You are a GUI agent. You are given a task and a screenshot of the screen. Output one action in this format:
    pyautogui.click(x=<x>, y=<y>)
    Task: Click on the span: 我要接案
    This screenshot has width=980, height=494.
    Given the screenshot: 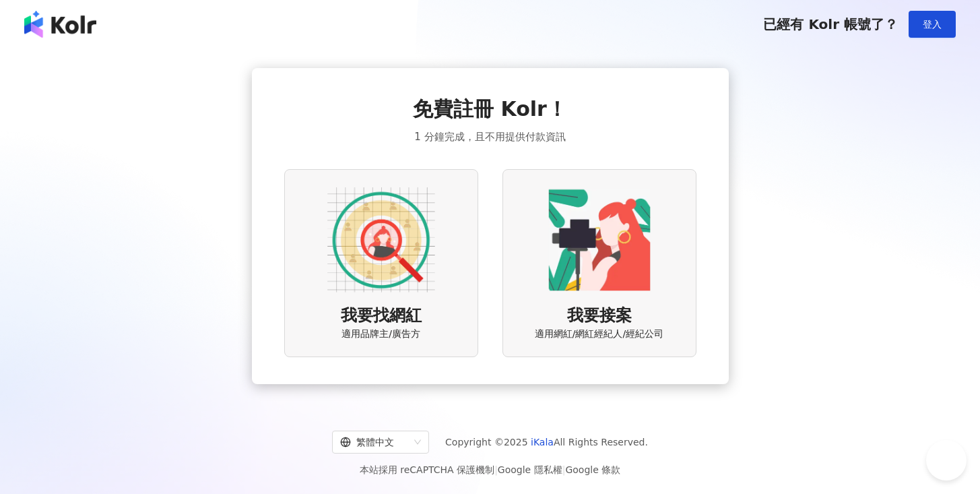 What is the action you would take?
    pyautogui.click(x=599, y=316)
    